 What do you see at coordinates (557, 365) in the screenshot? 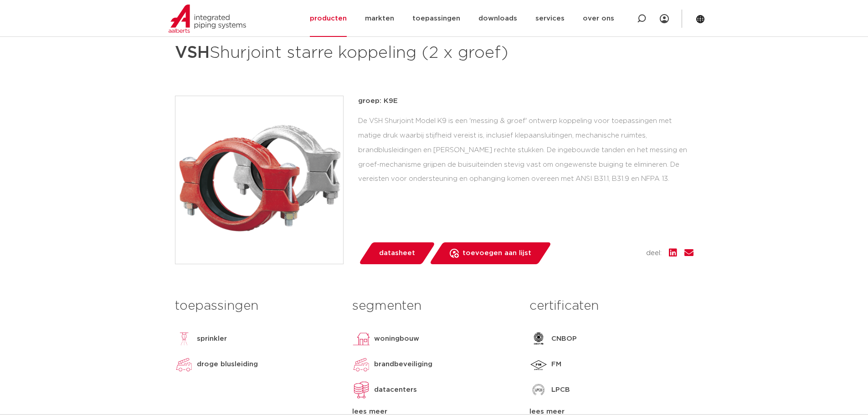
I see `p: FM` at bounding box center [557, 365].